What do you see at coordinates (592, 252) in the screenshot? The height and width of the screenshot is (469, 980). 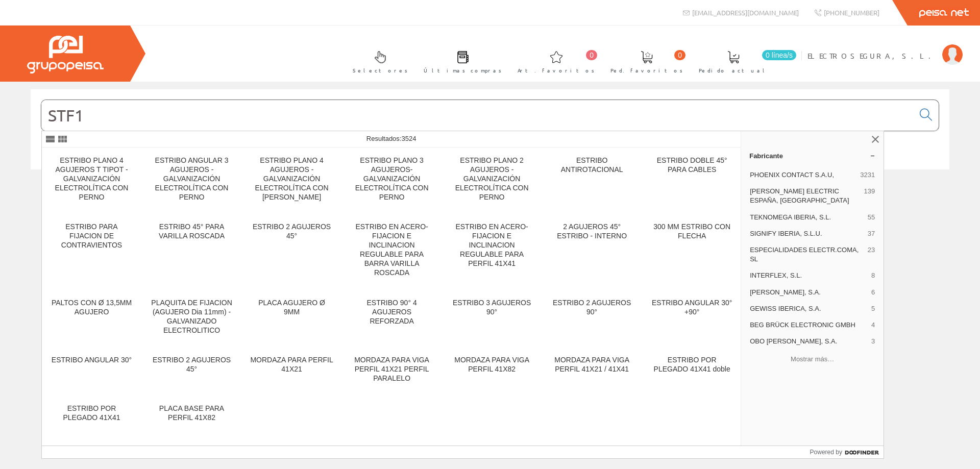 I see `a: 2 AGUJEROS 45° ESTRIBO - INTERNO` at bounding box center [592, 252].